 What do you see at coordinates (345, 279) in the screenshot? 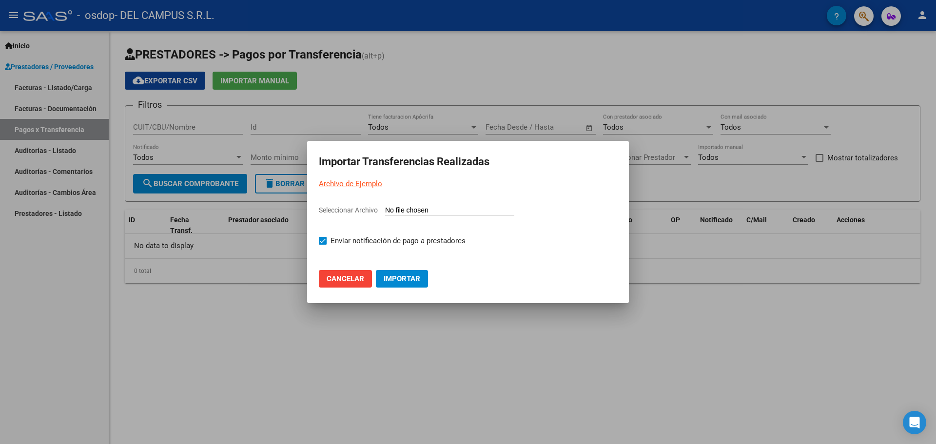
I see `span: Cancelar` at bounding box center [345, 279].